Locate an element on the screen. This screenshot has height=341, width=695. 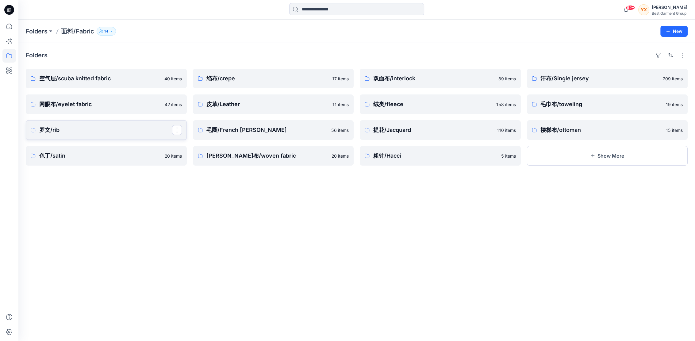
a: 汗布/Single jersey209 items is located at coordinates (607, 79).